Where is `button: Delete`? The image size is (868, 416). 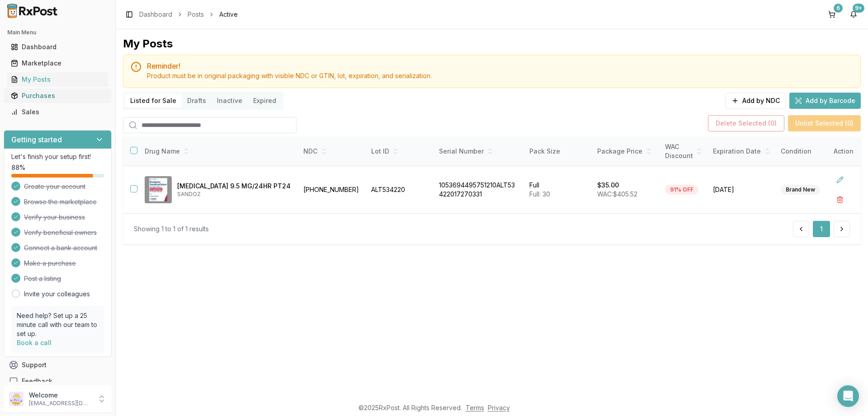
button: Delete is located at coordinates (840, 199).